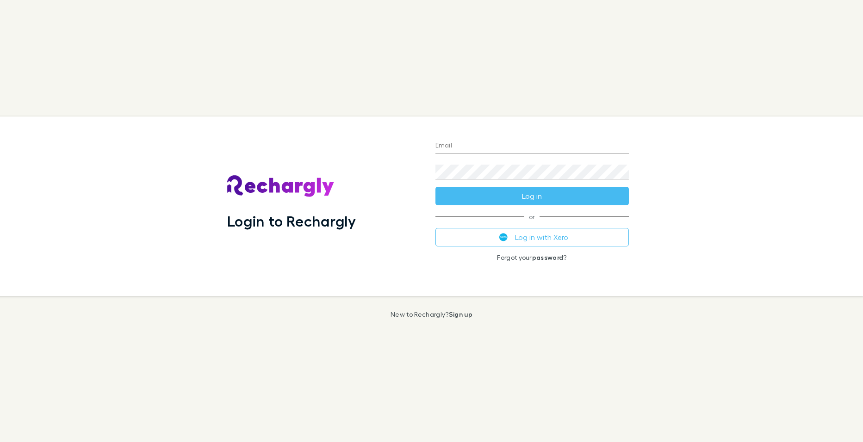  I want to click on img: Xero's logo, so click(503, 237).